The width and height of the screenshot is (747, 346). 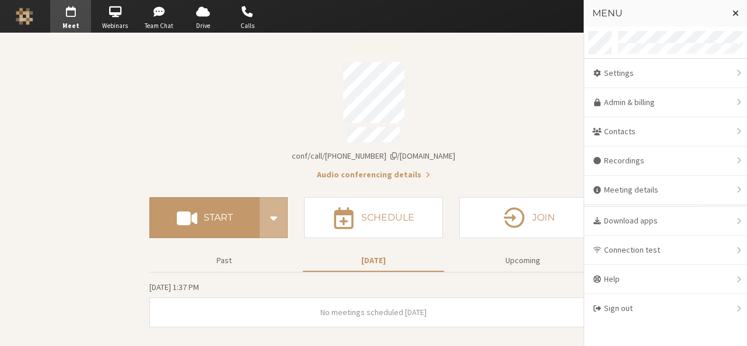 I want to click on button: Start, so click(x=204, y=218).